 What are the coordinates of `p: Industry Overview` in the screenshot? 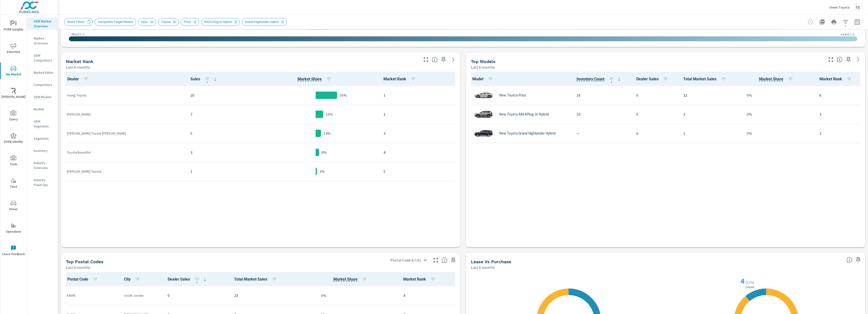 It's located at (44, 165).